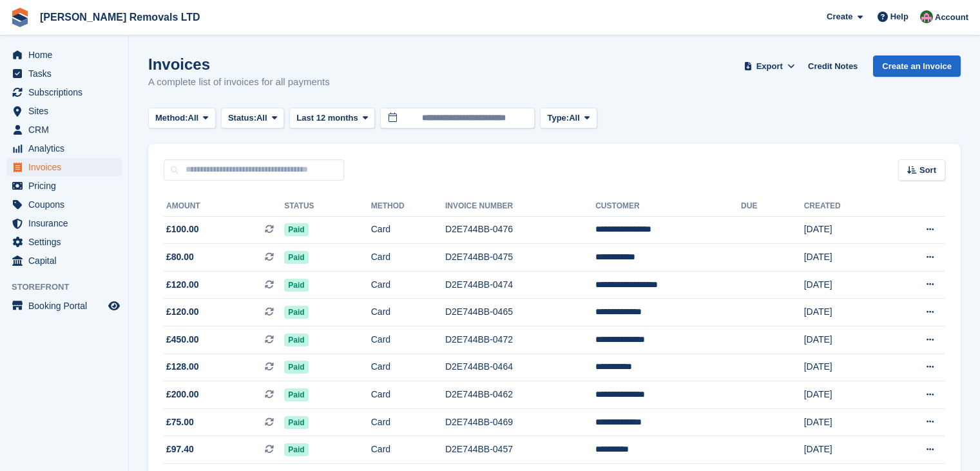  I want to click on span: Capital, so click(67, 261).